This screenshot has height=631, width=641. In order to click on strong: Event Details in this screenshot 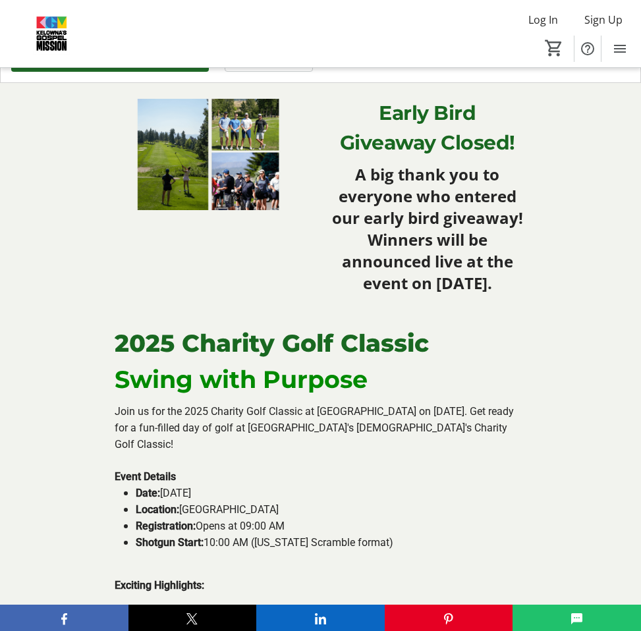, I will do `click(145, 476)`.